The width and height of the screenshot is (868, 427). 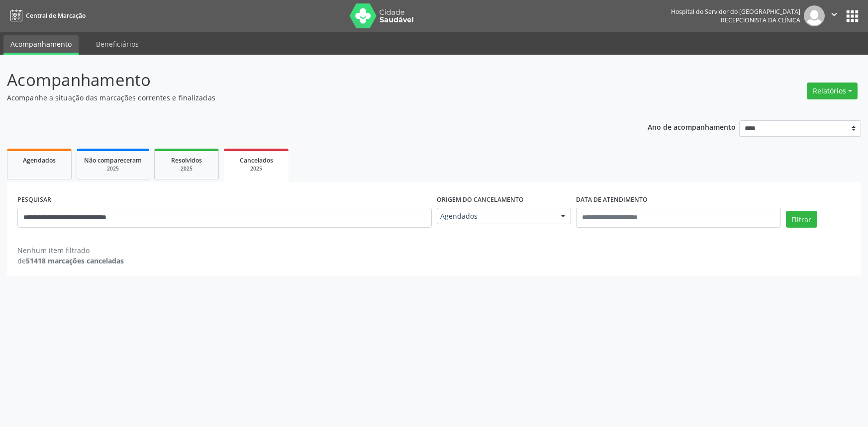 What do you see at coordinates (117, 44) in the screenshot?
I see `a: Beneficiários` at bounding box center [117, 44].